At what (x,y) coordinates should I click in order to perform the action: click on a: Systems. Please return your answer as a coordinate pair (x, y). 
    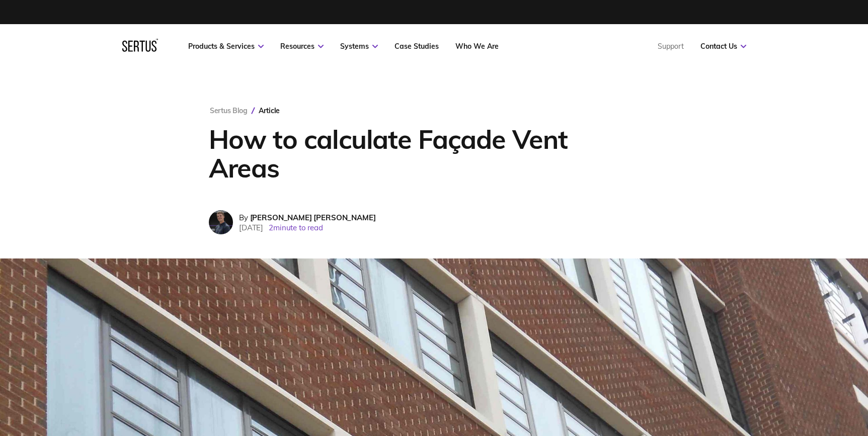
    Looking at the image, I should click on (359, 46).